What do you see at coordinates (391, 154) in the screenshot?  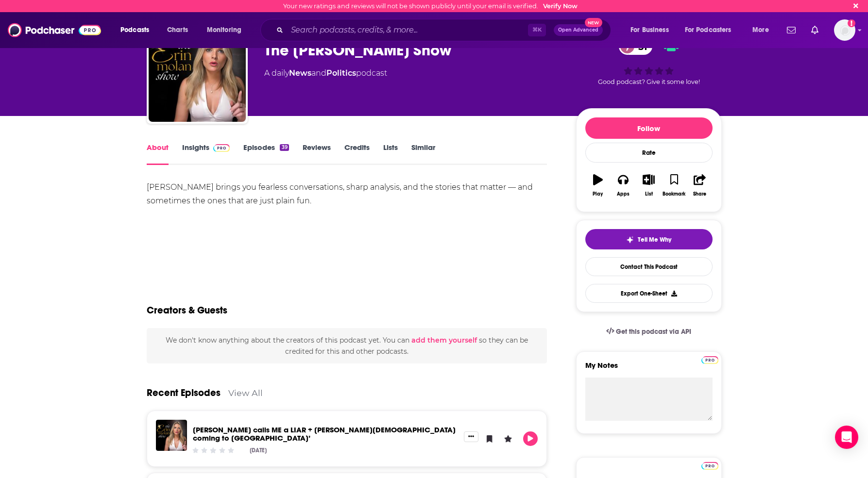 I see `a: Lists` at bounding box center [391, 154].